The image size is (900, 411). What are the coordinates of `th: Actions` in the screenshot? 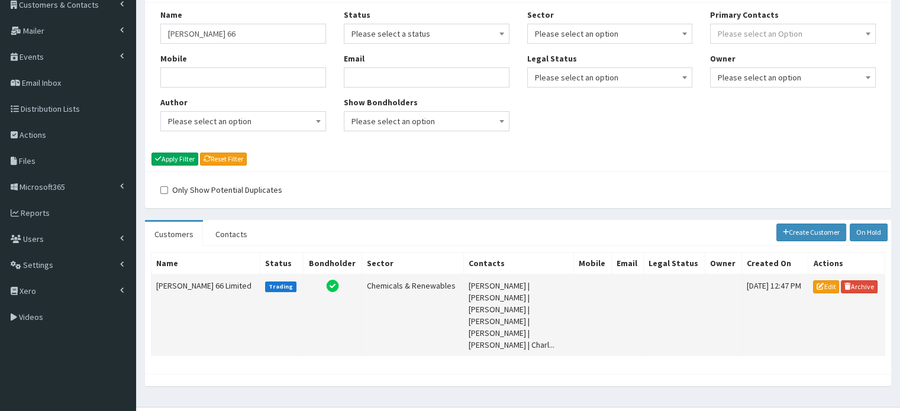 It's located at (846, 263).